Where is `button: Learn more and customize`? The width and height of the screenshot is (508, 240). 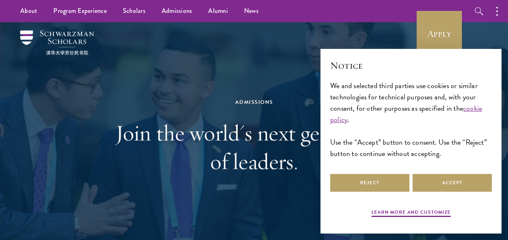 button: Learn more and customize is located at coordinates (411, 214).